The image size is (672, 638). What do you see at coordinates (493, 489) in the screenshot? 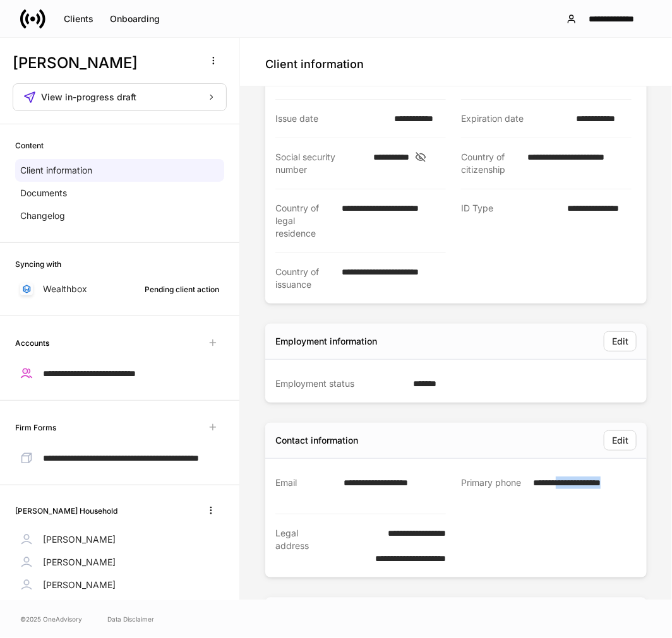
I see `div: Primary phone` at bounding box center [493, 489].